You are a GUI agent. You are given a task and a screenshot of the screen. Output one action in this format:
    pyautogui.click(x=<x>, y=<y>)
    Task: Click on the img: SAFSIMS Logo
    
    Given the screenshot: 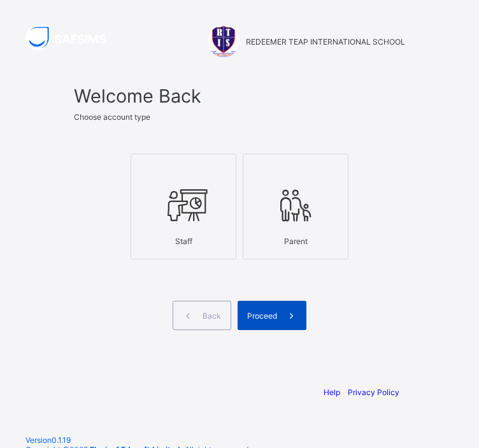 What is the action you would take?
    pyautogui.click(x=73, y=38)
    